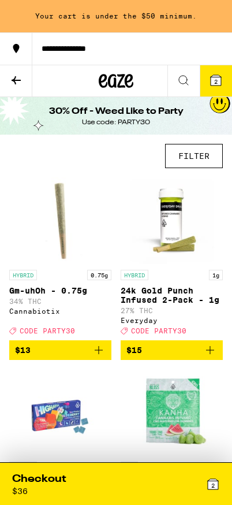 The image size is (232, 505). I want to click on img: Everyday - 24k Gold Punch Infused 2-Pack - 1g, so click(172, 221).